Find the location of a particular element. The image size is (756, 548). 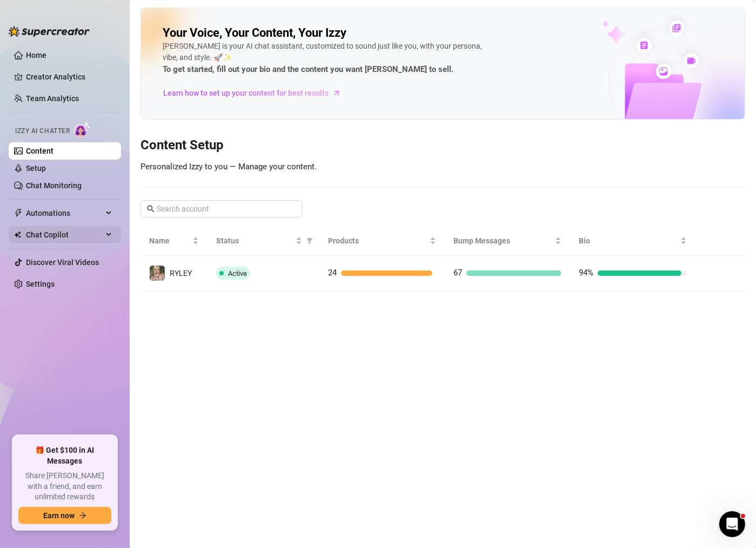

a: Discover Viral Videos is located at coordinates (62, 262).